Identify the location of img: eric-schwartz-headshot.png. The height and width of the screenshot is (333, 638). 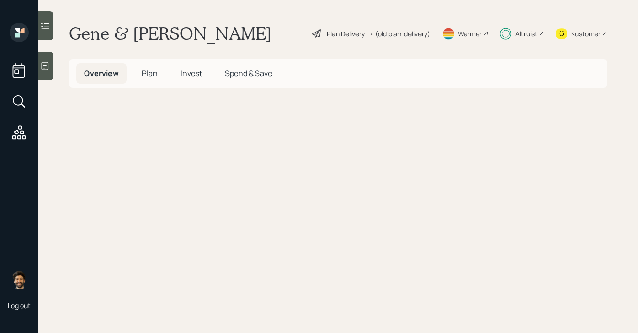
(19, 279).